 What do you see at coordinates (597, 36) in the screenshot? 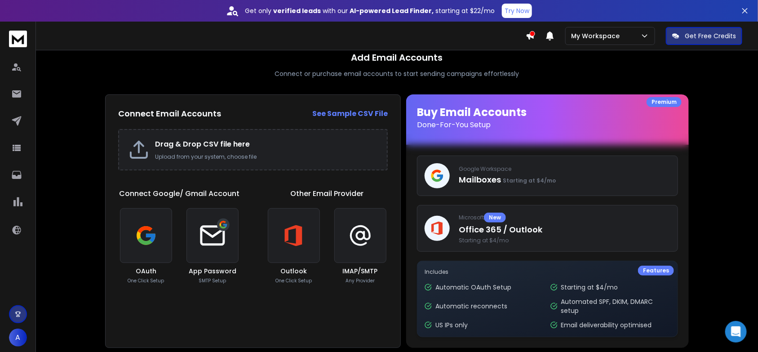
I see `p: My Workspace` at bounding box center [597, 36].